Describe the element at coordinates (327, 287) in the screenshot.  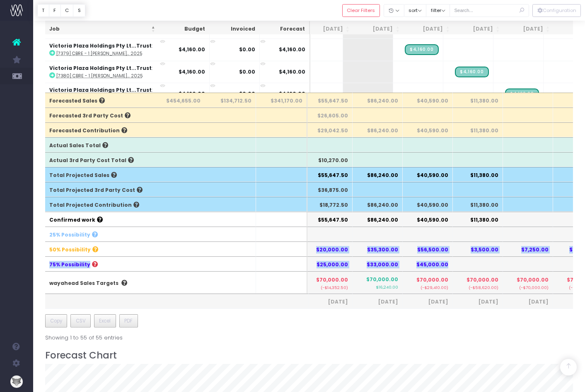
I see `small: (-$14,352.50)` at that location.